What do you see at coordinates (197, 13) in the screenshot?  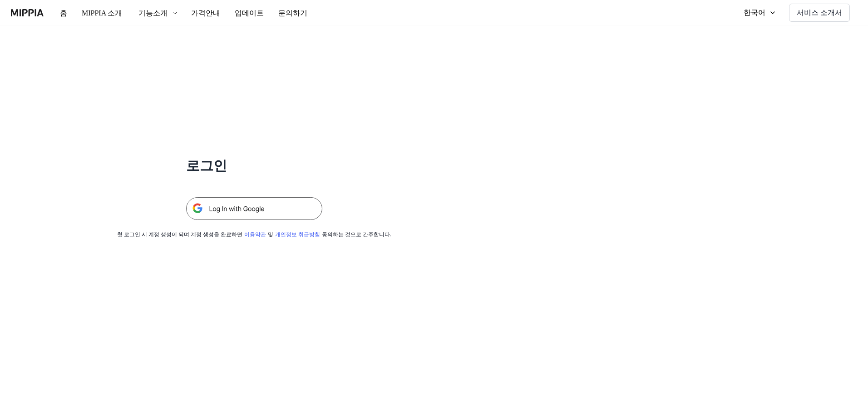 I see `a: 가격안내` at bounding box center [197, 13].